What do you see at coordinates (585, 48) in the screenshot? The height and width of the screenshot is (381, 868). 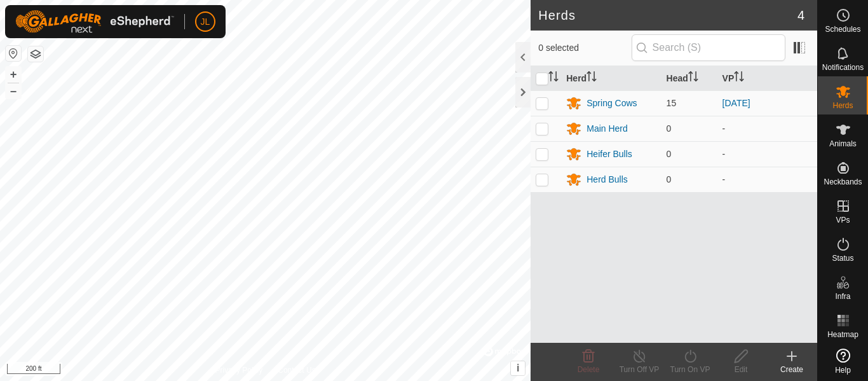 I see `span: 0 selected` at bounding box center [585, 48].